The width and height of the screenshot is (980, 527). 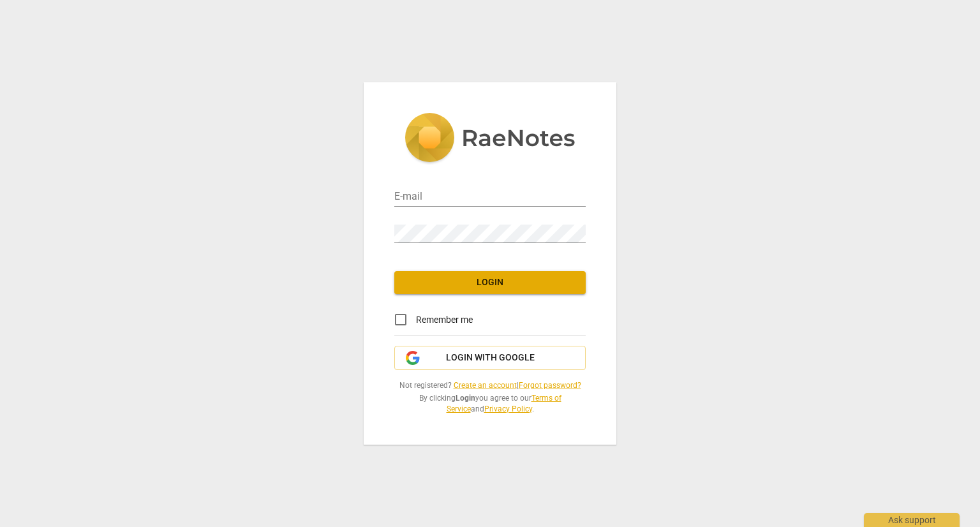 What do you see at coordinates (484, 385) in the screenshot?
I see `a: Create an account` at bounding box center [484, 385].